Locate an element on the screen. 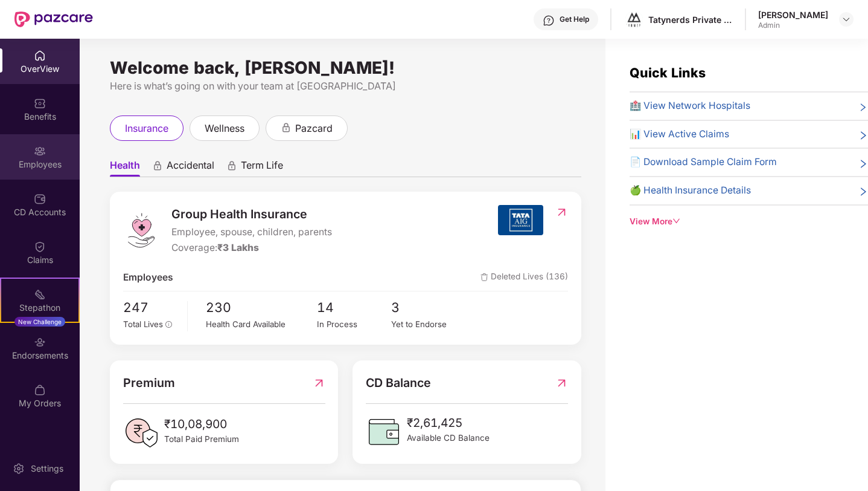 This screenshot has height=491, width=868. img: CDBalanceIcon is located at coordinates (384, 432).